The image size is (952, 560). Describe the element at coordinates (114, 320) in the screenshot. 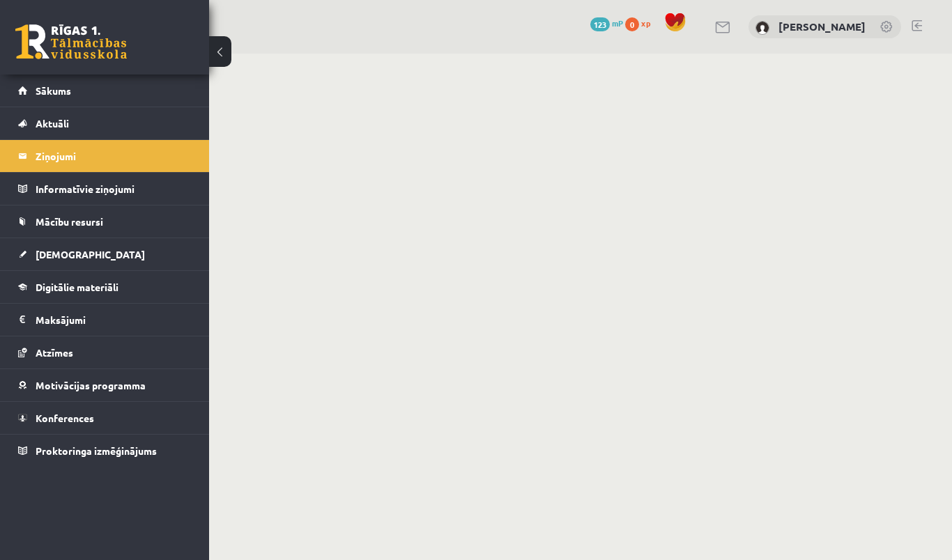

I see `legend: Maksājumi` at that location.